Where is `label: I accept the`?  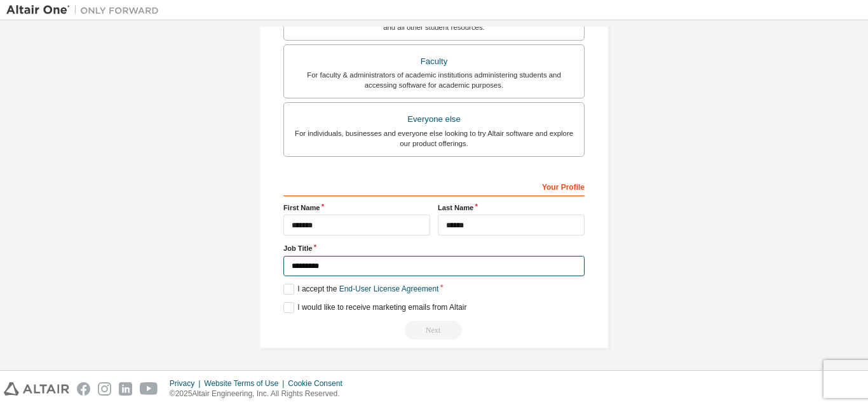
label: I accept the is located at coordinates (361, 289).